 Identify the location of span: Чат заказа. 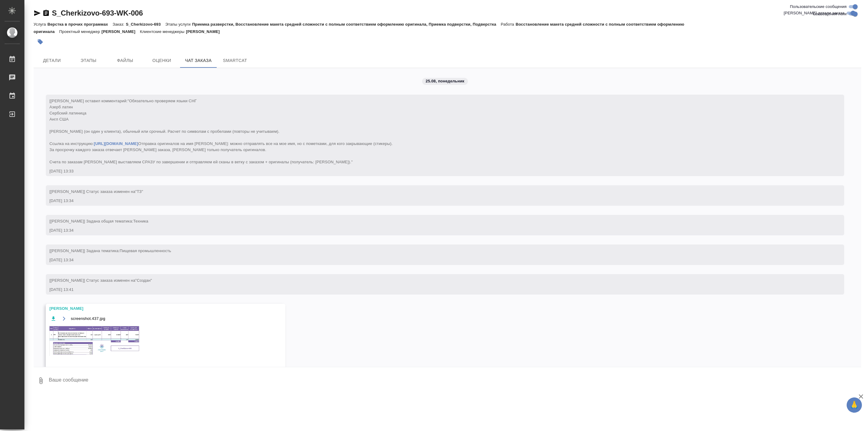
(198, 60).